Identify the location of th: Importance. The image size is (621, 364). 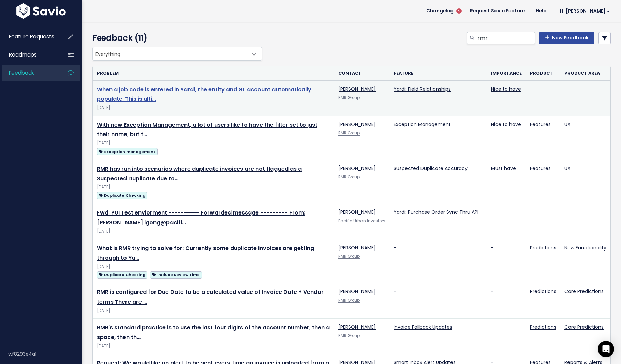
(506, 73).